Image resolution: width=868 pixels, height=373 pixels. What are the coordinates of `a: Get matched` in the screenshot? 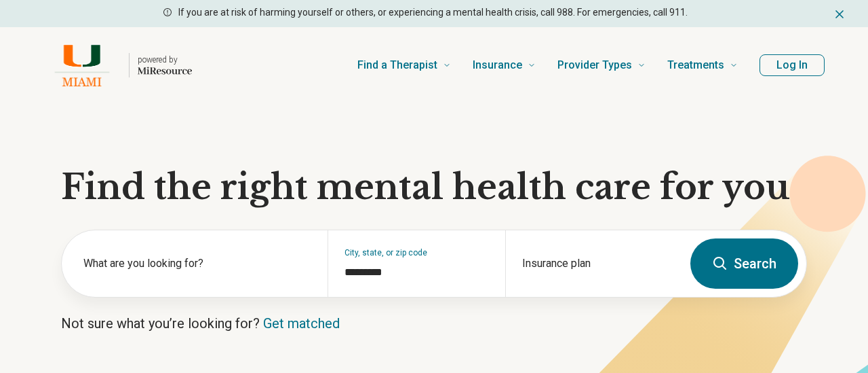 It's located at (301, 323).